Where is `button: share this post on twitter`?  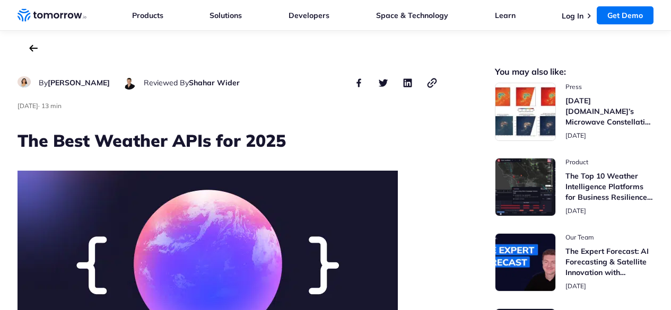 button: share this post on twitter is located at coordinates (383, 83).